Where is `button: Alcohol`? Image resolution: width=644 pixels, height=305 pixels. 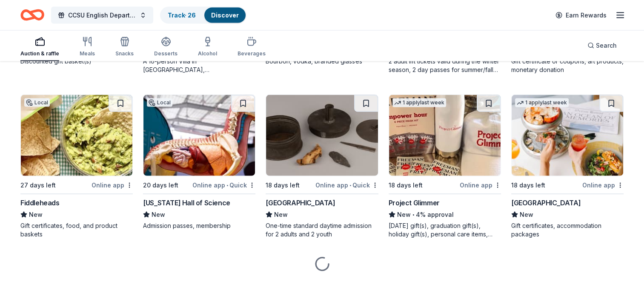 button: Alcohol is located at coordinates (207, 47).